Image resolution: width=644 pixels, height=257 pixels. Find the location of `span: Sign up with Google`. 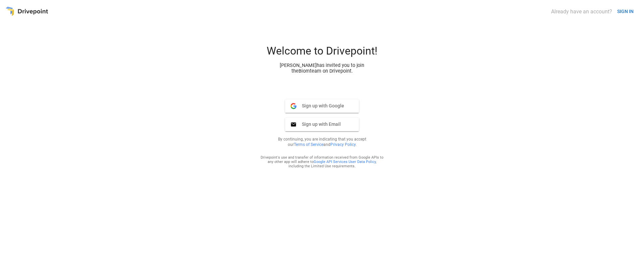

span: Sign up with Google is located at coordinates (320, 106).